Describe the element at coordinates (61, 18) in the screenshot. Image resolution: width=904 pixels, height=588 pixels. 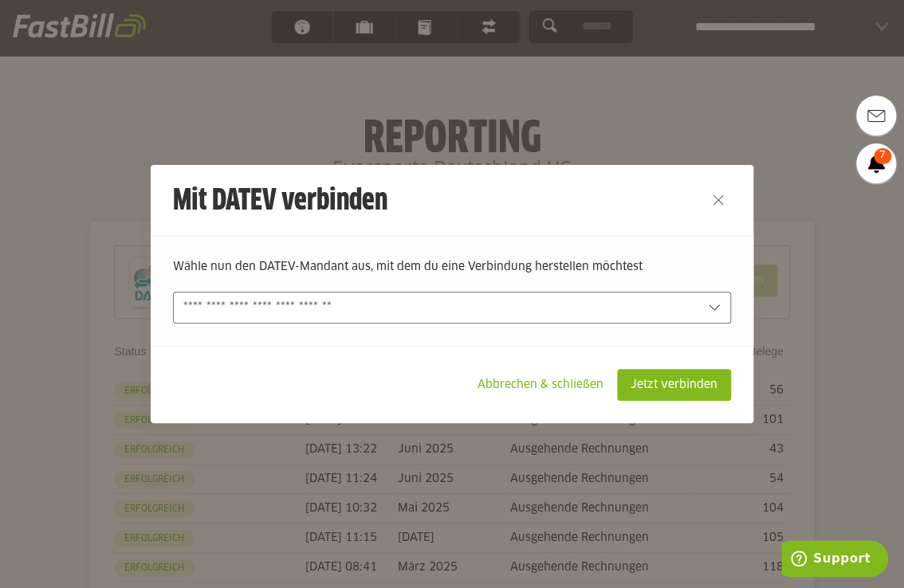
I see `span: Support` at that location.